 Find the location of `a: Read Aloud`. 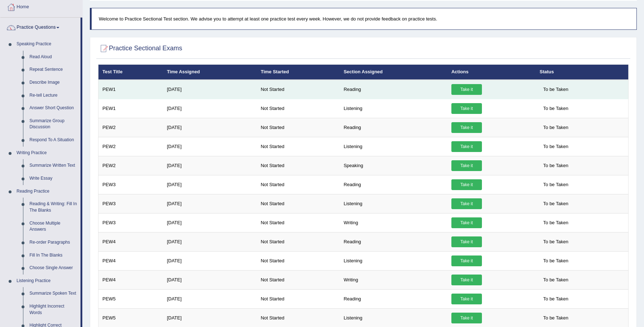

a: Read Aloud is located at coordinates (53, 57).